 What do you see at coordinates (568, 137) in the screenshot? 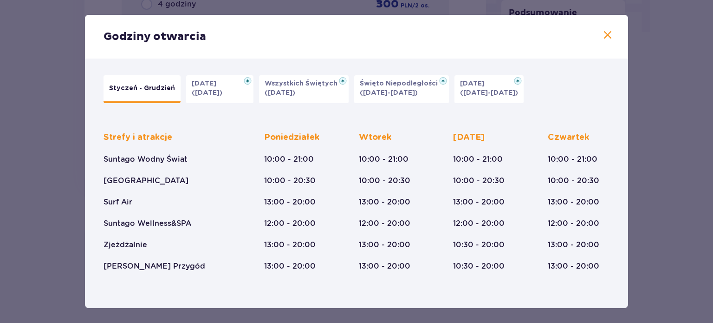
I see `p: Czwartek` at bounding box center [568, 137].